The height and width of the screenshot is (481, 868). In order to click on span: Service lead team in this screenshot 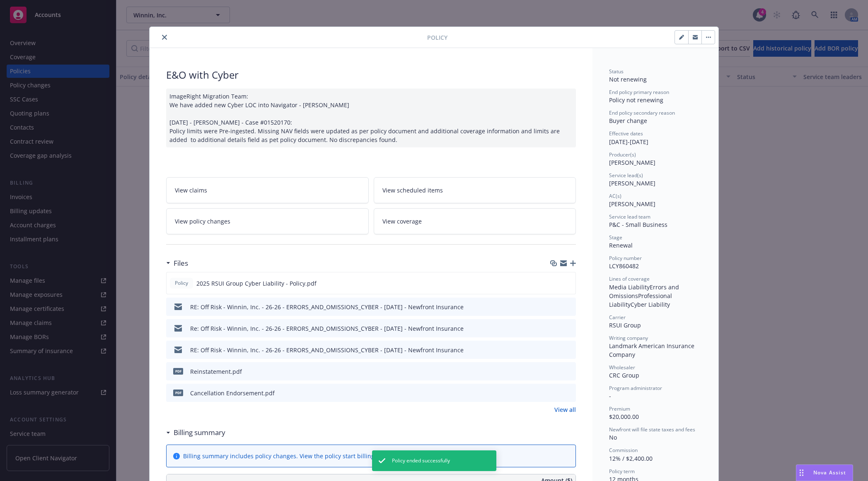, I will do `click(629, 216)`.